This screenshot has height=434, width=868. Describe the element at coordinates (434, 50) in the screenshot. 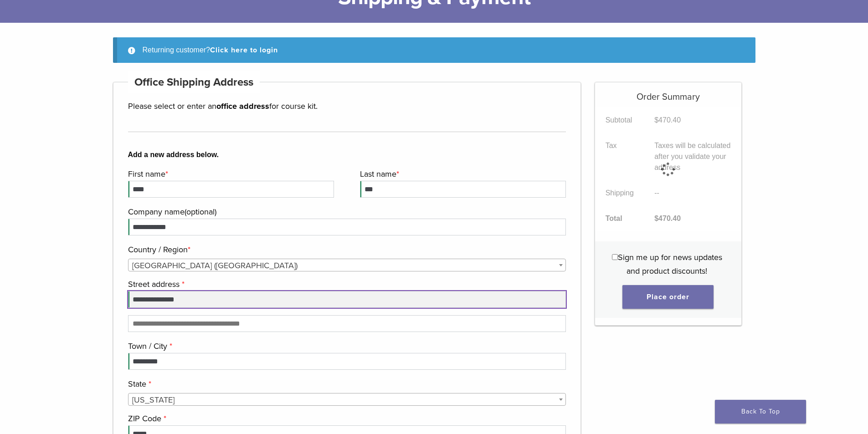

I see `div: Returning customer?` at that location.